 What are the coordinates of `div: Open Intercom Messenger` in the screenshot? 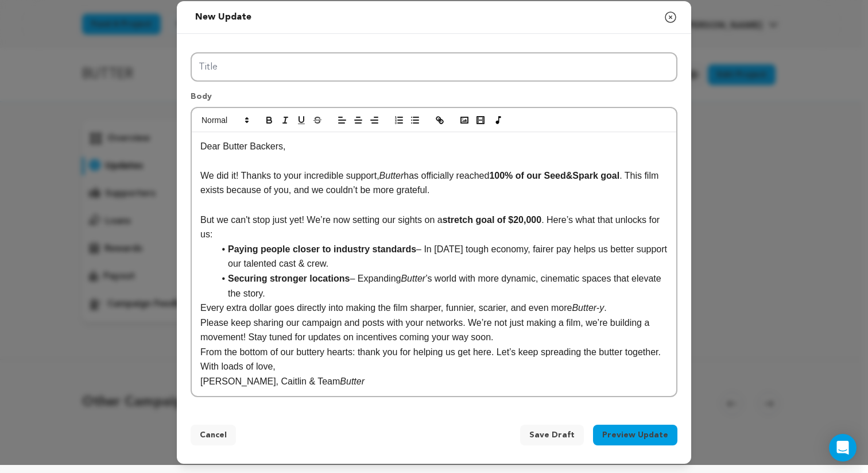 It's located at (843, 447).